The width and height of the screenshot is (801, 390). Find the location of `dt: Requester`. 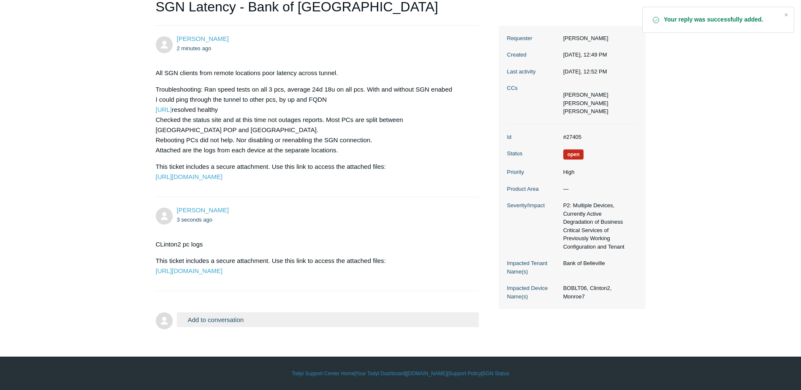

dt: Requester is located at coordinates (533, 38).